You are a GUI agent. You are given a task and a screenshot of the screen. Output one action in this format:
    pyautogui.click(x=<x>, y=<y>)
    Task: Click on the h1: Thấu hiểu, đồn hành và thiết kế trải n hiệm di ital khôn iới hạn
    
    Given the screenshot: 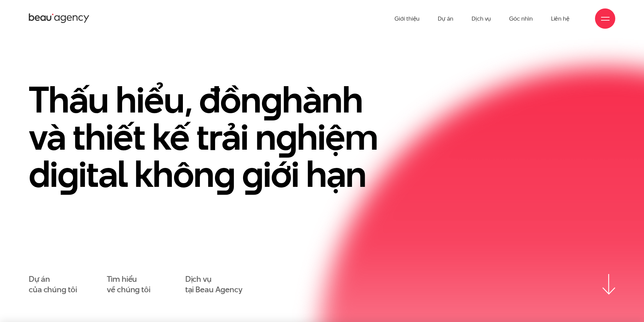 What is the action you would take?
    pyautogui.click(x=215, y=137)
    